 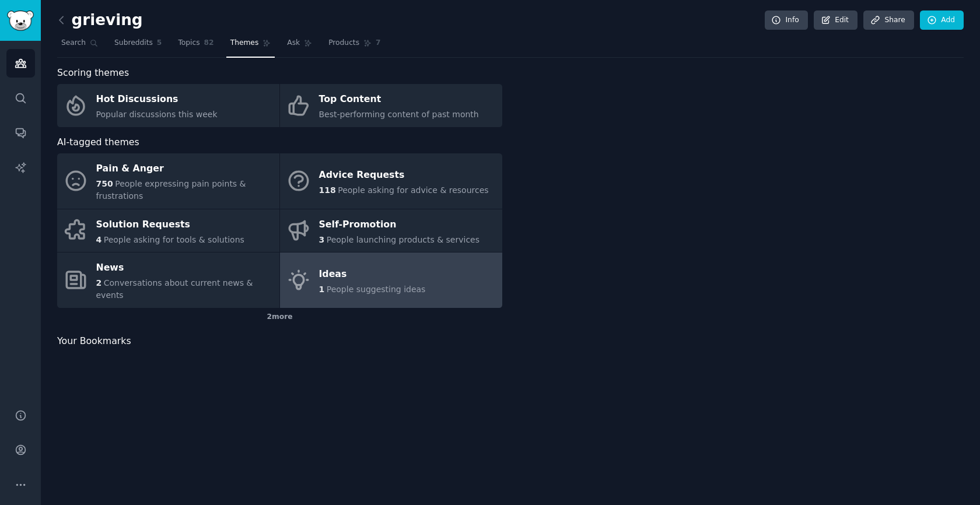 I want to click on span: Products, so click(x=344, y=43).